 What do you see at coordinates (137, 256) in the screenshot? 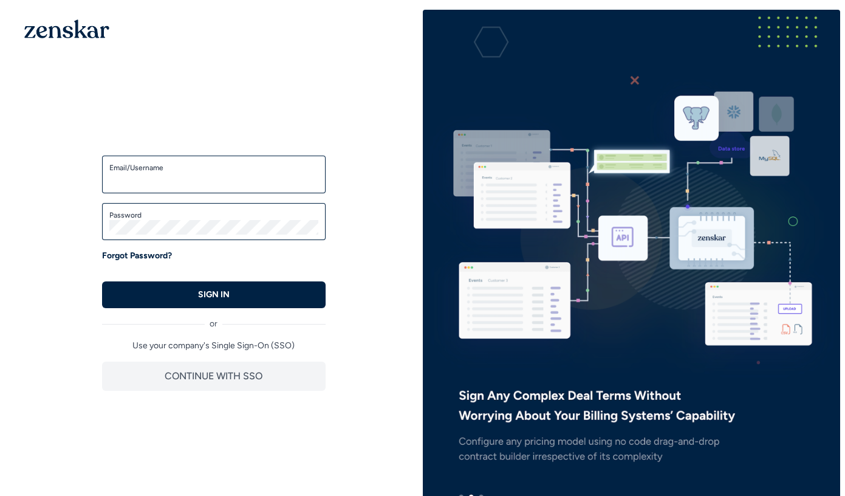
I see `a: Forgot Password?` at bounding box center [137, 256].